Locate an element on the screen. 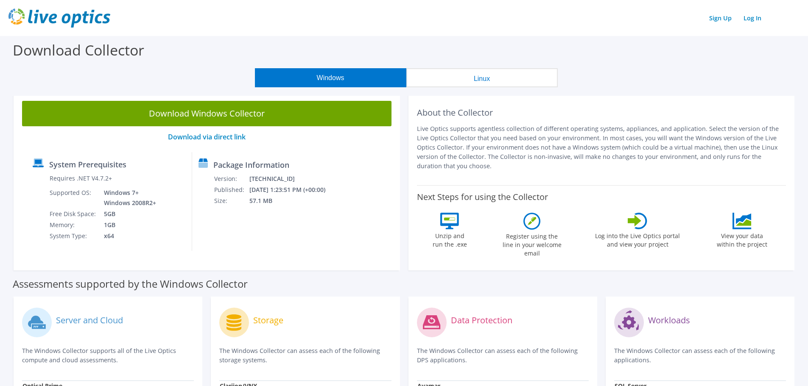  label: Server and Cloud is located at coordinates (89, 320).